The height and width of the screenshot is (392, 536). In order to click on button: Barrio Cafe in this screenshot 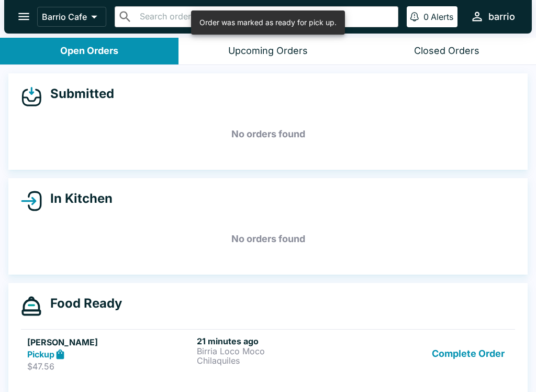, I will do `click(72, 16)`.